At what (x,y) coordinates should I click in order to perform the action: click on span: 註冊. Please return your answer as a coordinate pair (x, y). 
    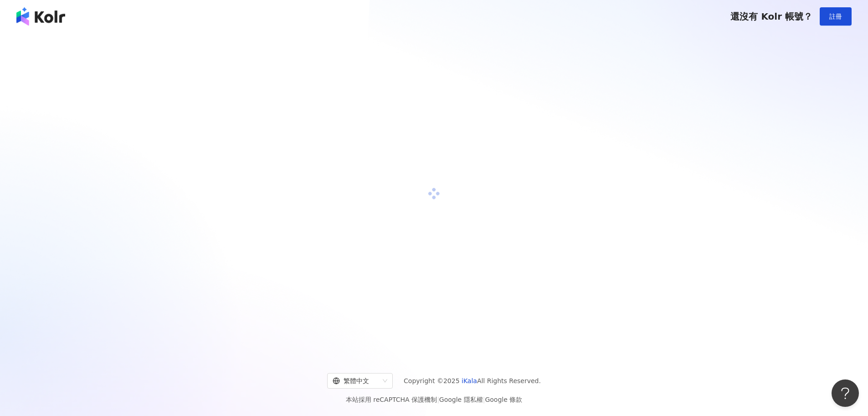
    Looking at the image, I should click on (836, 16).